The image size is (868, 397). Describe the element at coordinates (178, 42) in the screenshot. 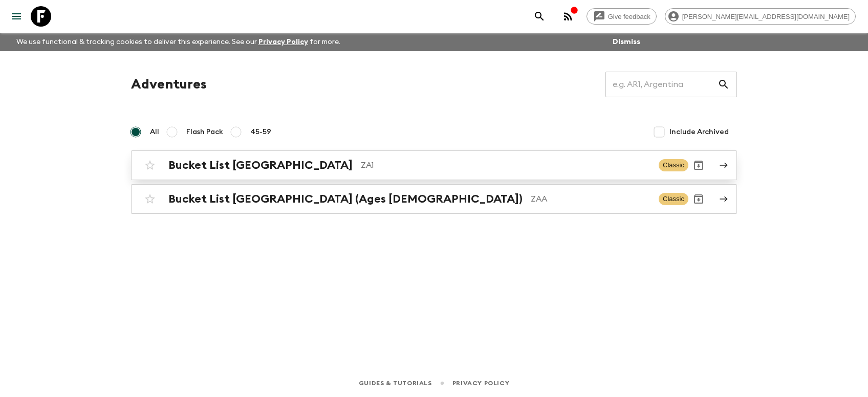

I see `p: We use functional & tracking cookies to deliver this experience. See our for more.` at that location.